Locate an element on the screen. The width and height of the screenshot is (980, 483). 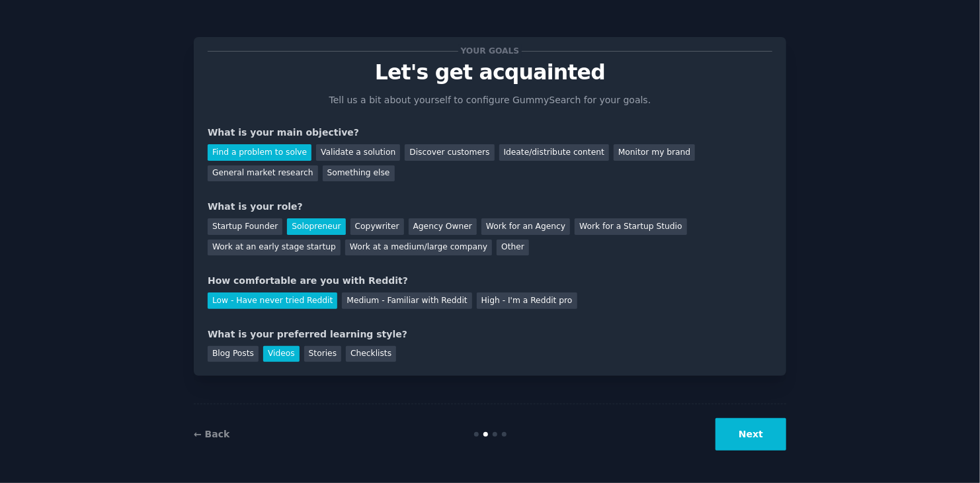
div: Ideate/distribute content is located at coordinates (554, 152).